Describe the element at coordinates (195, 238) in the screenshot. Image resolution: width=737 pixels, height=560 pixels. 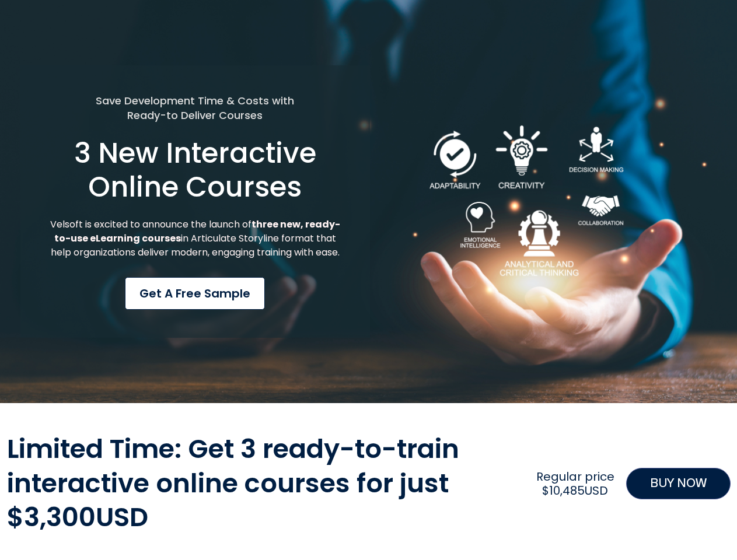
I see `p: Velsoft is excited to announce the launch of in Articulate Storyline format that help organizatio...` at that location.